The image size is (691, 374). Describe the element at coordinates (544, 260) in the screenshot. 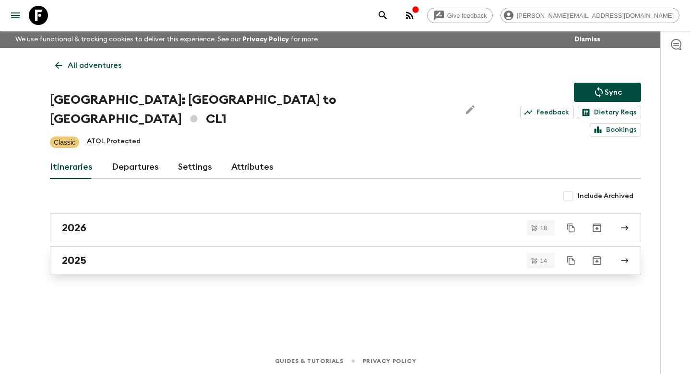

I see `span: 14` at that location.